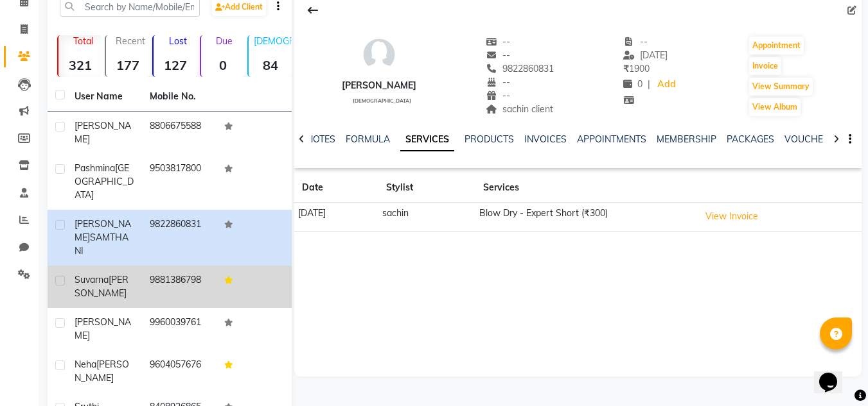 Image resolution: width=868 pixels, height=406 pixels. Describe the element at coordinates (765, 66) in the screenshot. I see `button: Invoice` at that location.